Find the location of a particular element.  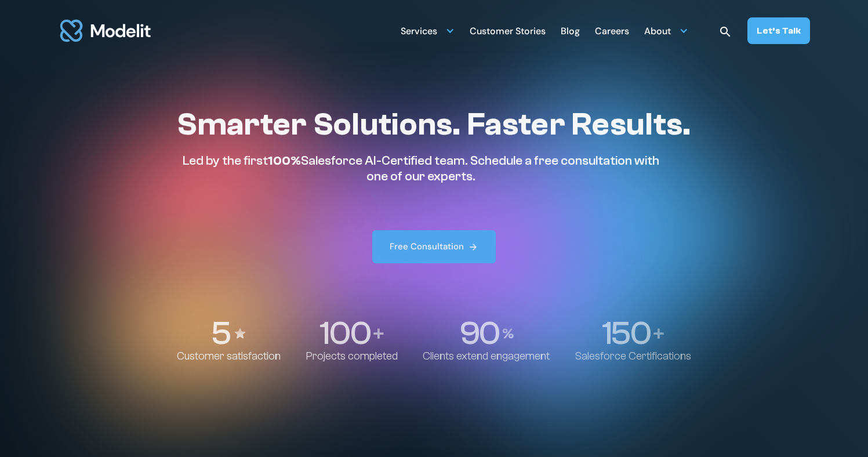

div: Free Consultation is located at coordinates (427, 247).